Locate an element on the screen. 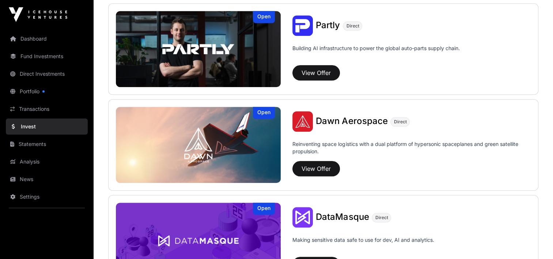  p: Reinventing space logistics with a dual platform of hypersonic spaceplanes and green satellite pr... is located at coordinates (412, 149).